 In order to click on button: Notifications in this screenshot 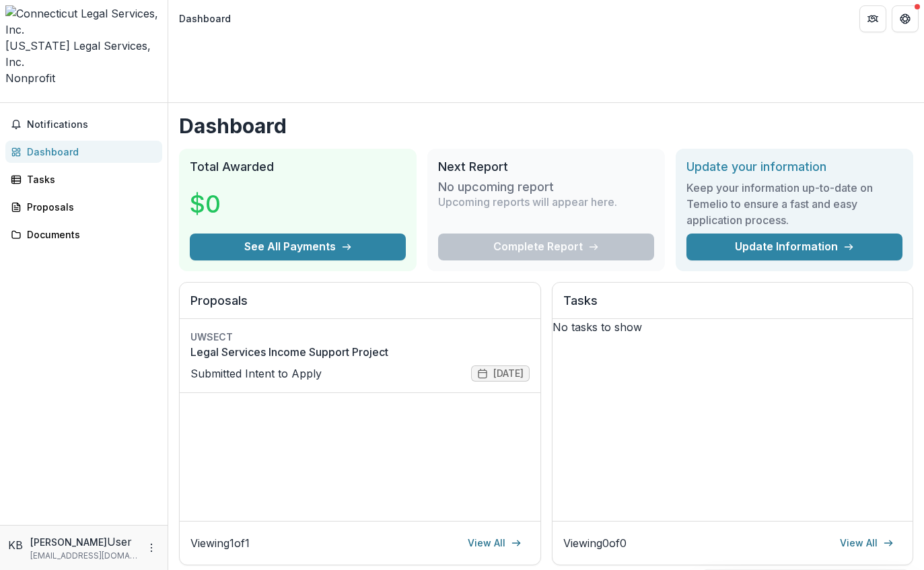, I will do `click(83, 125)`.